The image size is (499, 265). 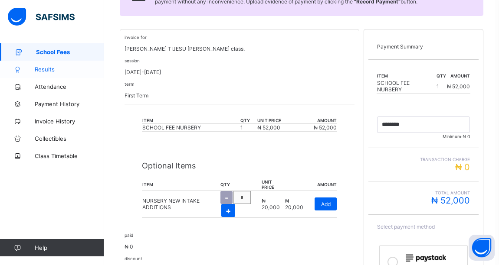 What do you see at coordinates (133, 259) in the screenshot?
I see `small: discount` at bounding box center [133, 259].